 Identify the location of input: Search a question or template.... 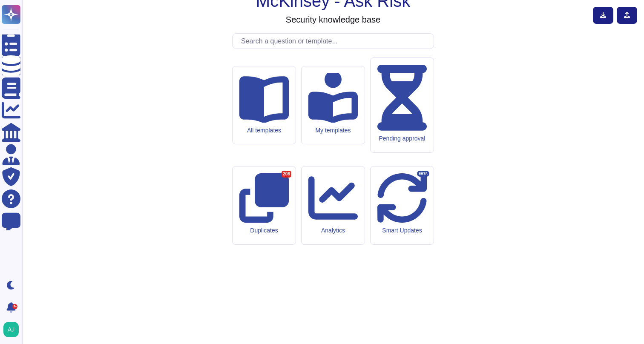
(335, 41).